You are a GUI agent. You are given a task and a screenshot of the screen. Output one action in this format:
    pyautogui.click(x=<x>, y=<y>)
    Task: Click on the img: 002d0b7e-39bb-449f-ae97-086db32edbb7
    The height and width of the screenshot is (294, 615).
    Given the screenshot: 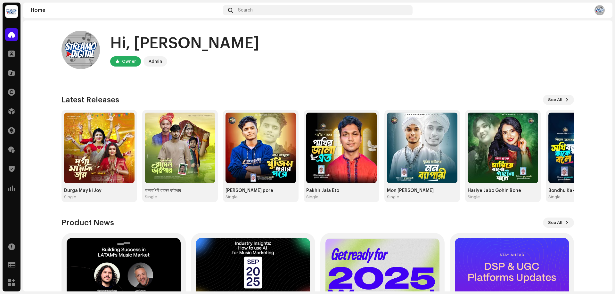 What is the action you would take?
    pyautogui.click(x=12, y=12)
    